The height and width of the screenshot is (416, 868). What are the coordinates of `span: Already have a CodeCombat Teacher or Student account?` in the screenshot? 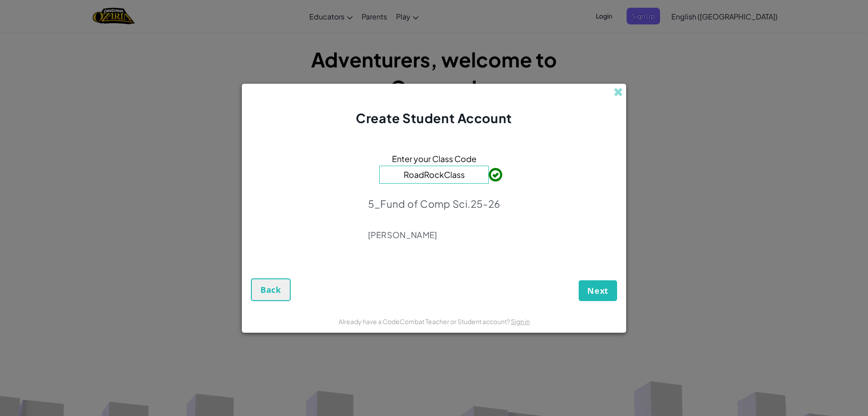 It's located at (425, 321).